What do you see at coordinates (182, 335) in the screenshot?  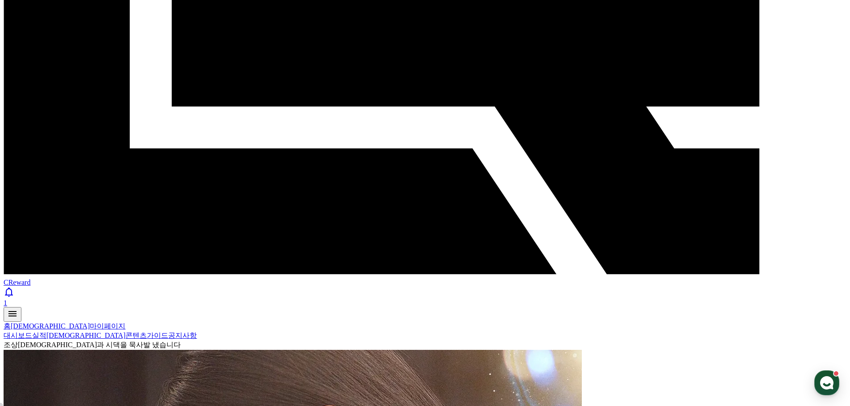 I see `a: 공지사항` at bounding box center [182, 335].